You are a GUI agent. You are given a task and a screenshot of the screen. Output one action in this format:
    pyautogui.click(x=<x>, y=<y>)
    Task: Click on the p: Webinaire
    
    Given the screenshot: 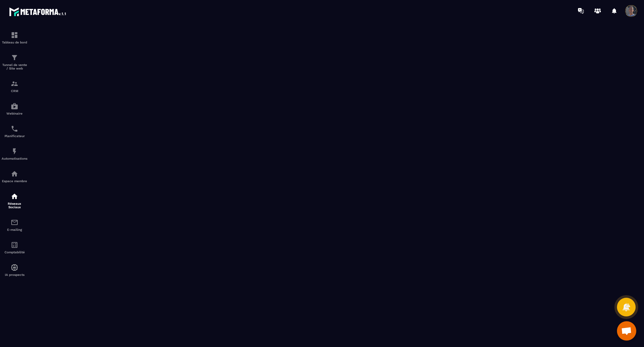 What is the action you would take?
    pyautogui.click(x=14, y=113)
    